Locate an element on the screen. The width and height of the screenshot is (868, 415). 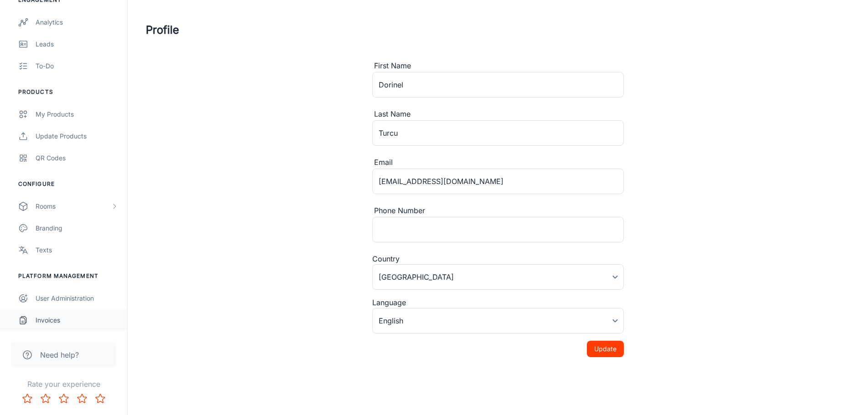
div: Texts is located at coordinates (76, 250).